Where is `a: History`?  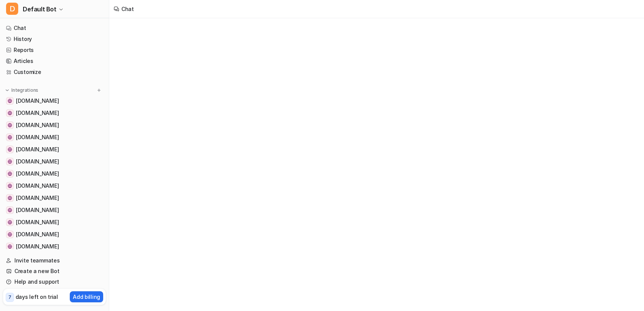 a: History is located at coordinates (54, 39).